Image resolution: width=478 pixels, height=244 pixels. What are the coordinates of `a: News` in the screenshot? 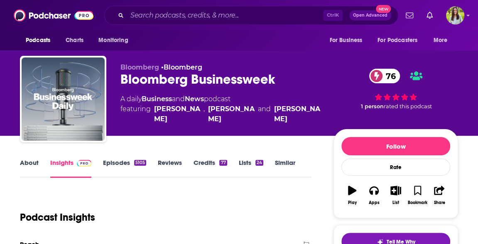 It's located at (194, 98).